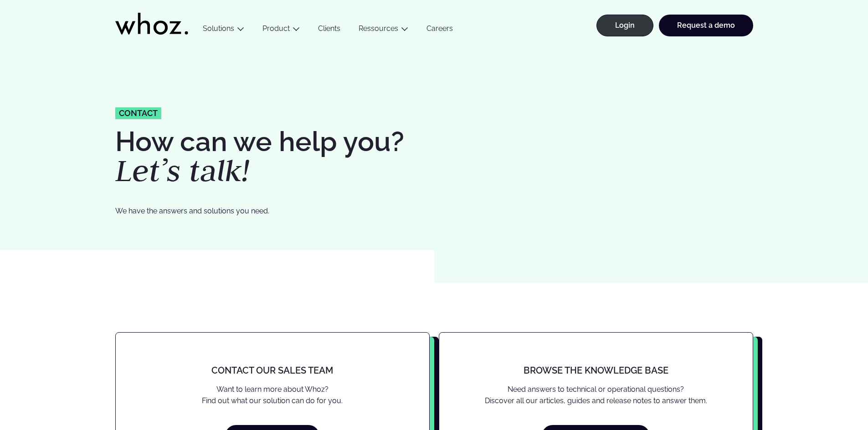  Describe the element at coordinates (223, 31) in the screenshot. I see `button: Solutions` at that location.